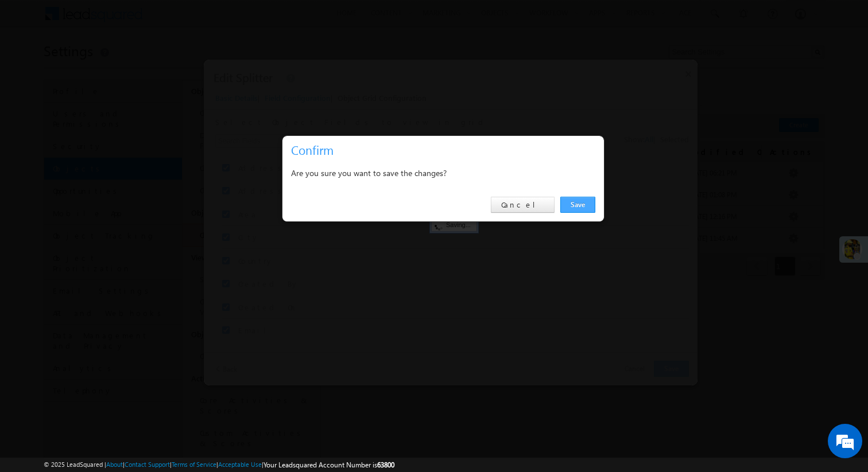 This screenshot has width=868, height=472. What do you see at coordinates (329, 464) in the screenshot?
I see `span: Your Leadsquared Account Number is` at bounding box center [329, 464].